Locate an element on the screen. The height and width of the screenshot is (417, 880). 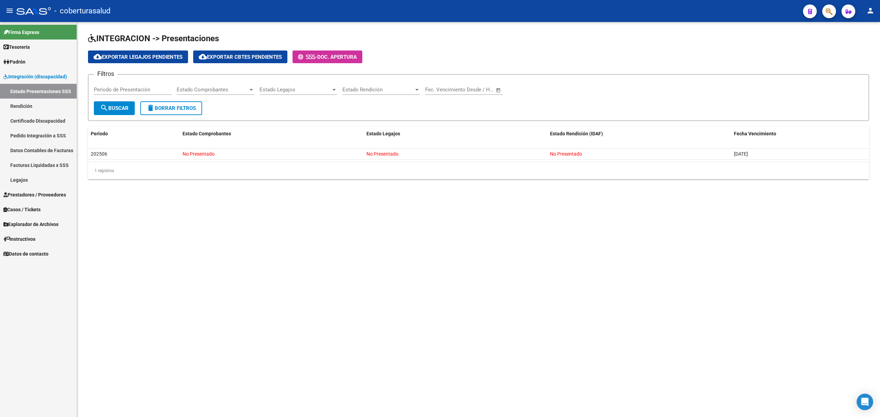
span: Instructivos is located at coordinates (19, 239).